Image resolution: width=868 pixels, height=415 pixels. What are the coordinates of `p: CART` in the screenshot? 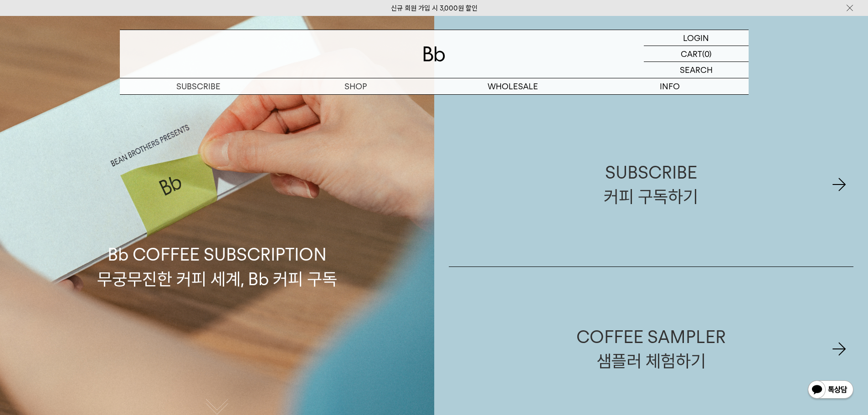 It's located at (691, 54).